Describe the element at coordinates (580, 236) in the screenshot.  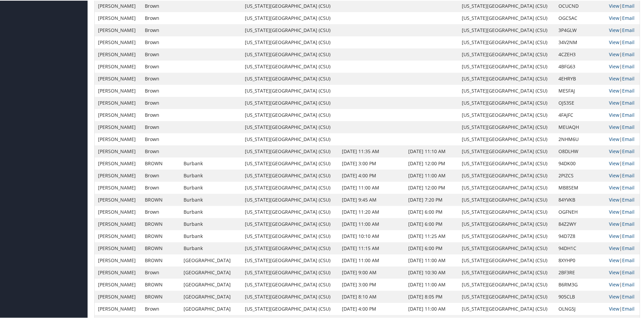
I see `td: 94D7Z8` at that location.